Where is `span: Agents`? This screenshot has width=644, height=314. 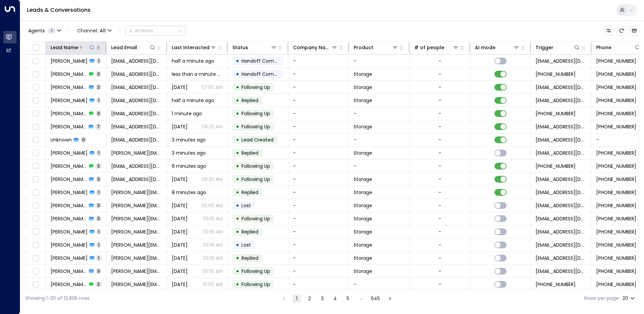
span: Agents is located at coordinates (36, 31).